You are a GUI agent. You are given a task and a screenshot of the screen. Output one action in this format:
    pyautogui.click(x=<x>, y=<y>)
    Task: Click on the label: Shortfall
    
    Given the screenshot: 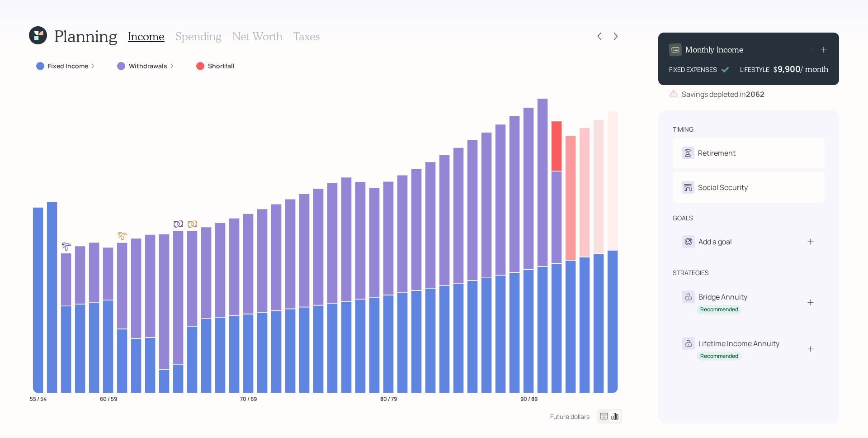 What is the action you would take?
    pyautogui.click(x=221, y=66)
    